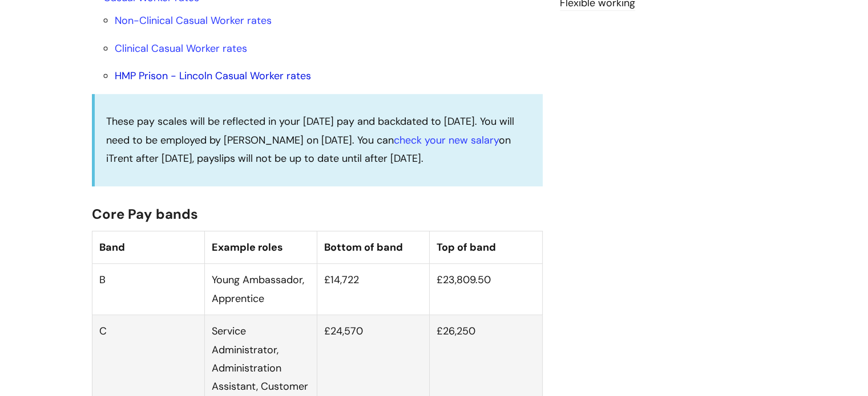  What do you see at coordinates (373, 247) in the screenshot?
I see `th: Bottom of band` at bounding box center [373, 247].